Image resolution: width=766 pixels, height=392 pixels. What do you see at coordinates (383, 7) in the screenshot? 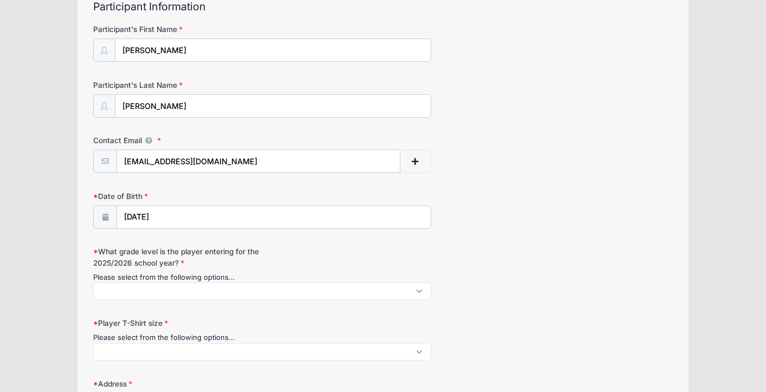
I see `h2: Participant Information` at bounding box center [383, 7].